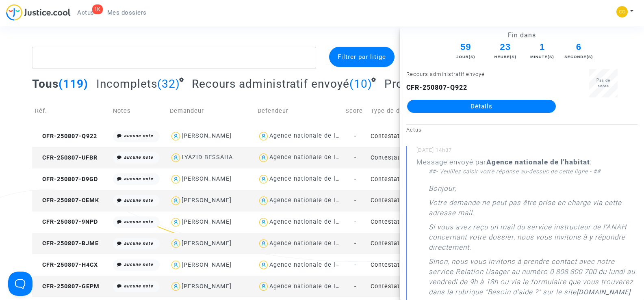 The image size is (644, 300). Describe the element at coordinates (66, 179) in the screenshot. I see `span: CFR-250807-D9GD` at that location.